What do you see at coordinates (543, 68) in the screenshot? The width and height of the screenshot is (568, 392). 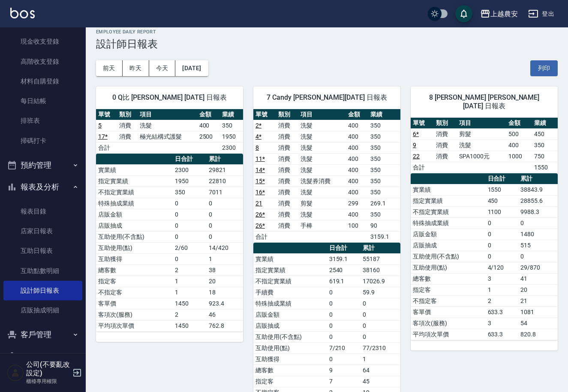 I see `button: 列印` at bounding box center [543, 68].